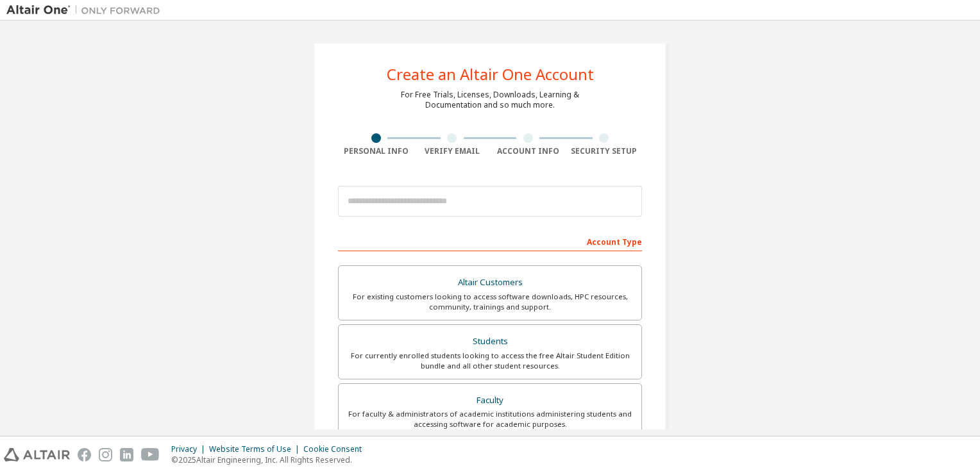 The image size is (980, 473). Describe the element at coordinates (336, 449) in the screenshot. I see `div: Cookie Consent` at that location.